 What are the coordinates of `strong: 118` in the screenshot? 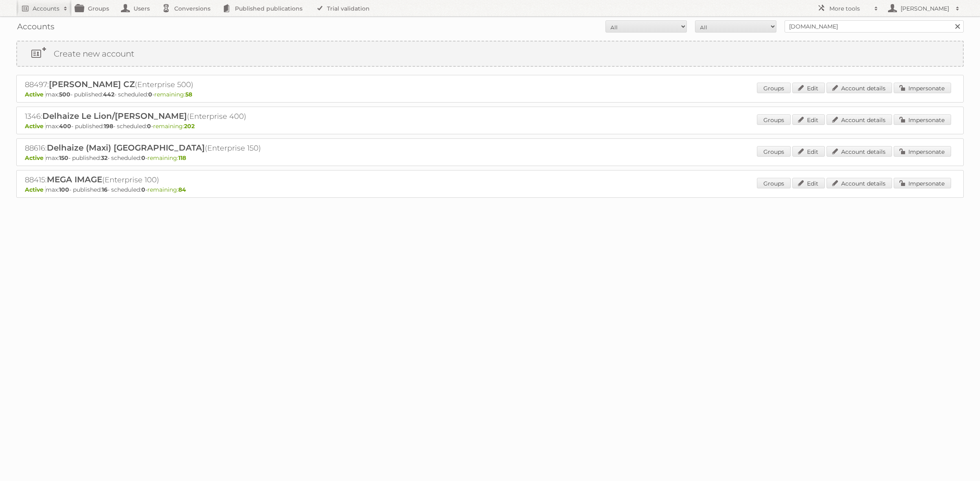 It's located at (182, 158).